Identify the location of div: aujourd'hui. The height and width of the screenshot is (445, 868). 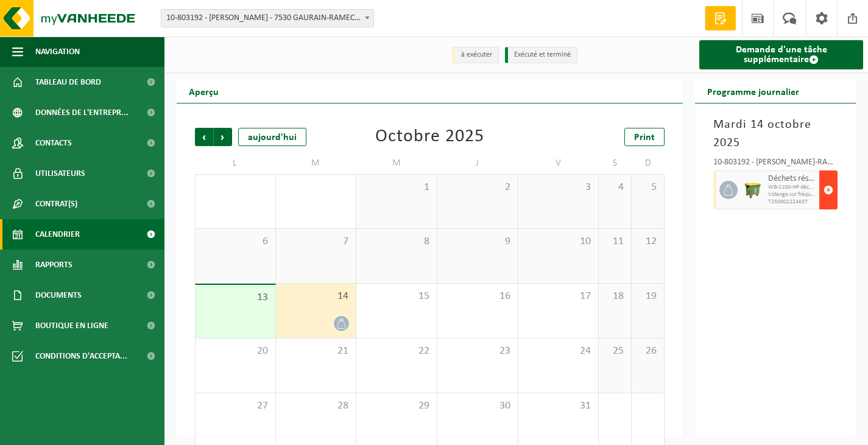
(273, 137).